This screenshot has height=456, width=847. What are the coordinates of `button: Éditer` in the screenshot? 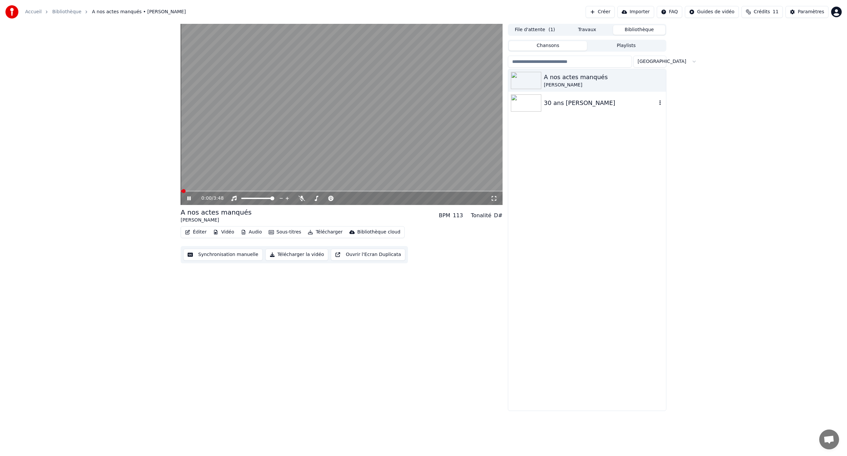 It's located at (196, 232).